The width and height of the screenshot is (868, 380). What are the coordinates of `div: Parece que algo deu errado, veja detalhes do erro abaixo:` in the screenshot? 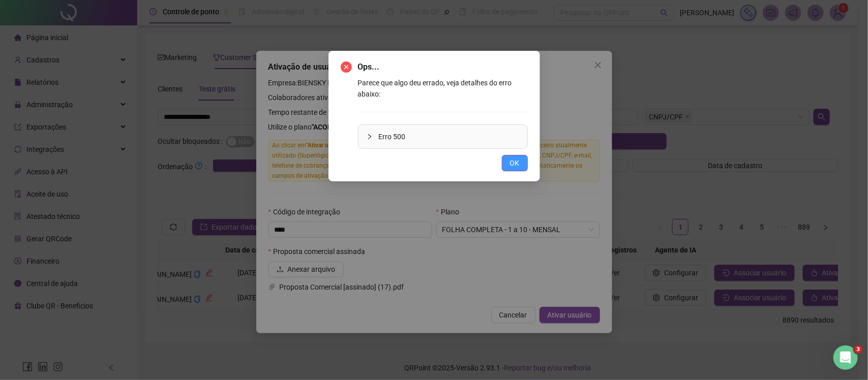 It's located at (443, 113).